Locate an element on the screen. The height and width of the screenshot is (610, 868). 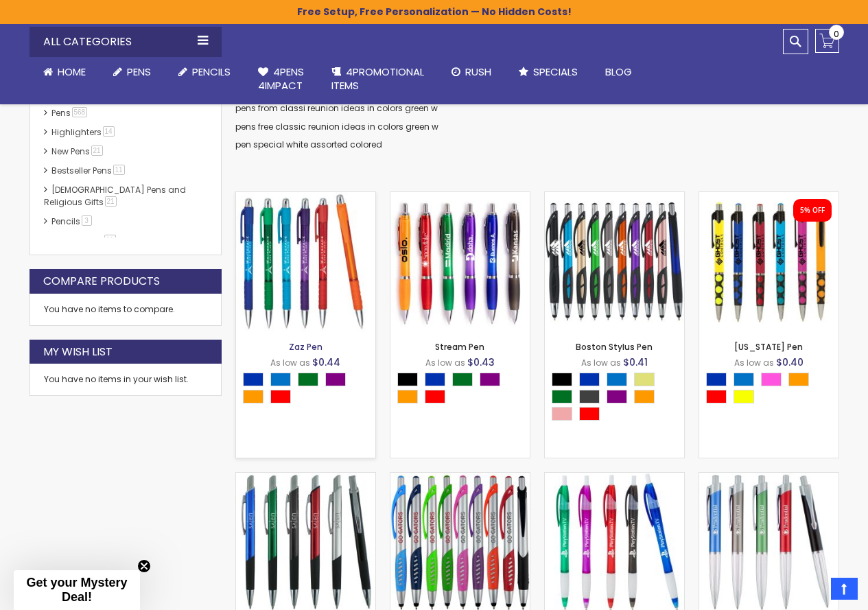
a: Samster Metal Pen is located at coordinates (305, 477).